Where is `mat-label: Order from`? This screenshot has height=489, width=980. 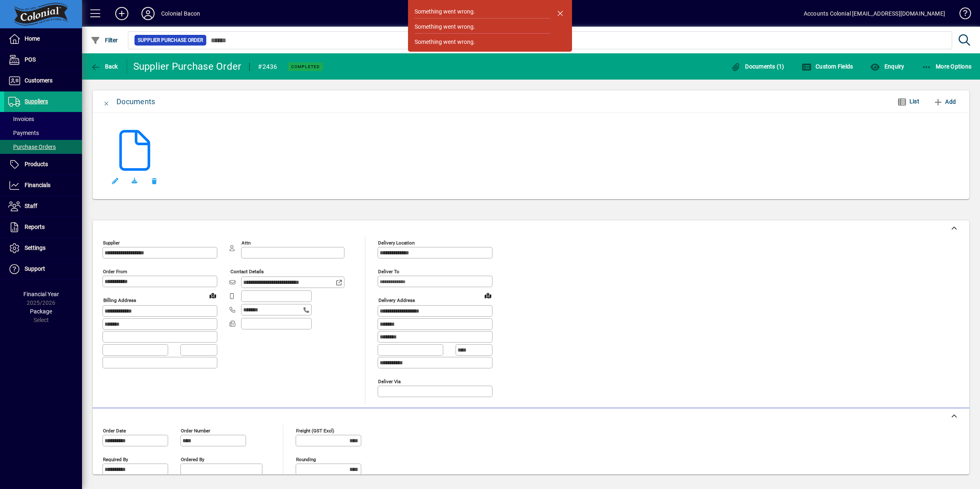 mat-label: Order from is located at coordinates (115, 271).